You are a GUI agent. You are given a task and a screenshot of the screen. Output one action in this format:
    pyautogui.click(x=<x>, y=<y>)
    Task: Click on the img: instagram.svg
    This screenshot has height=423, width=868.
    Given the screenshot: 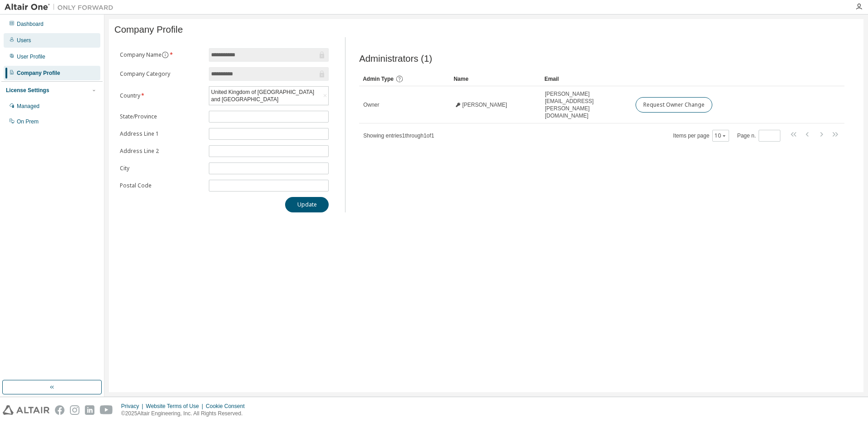 What is the action you would take?
    pyautogui.click(x=75, y=410)
    